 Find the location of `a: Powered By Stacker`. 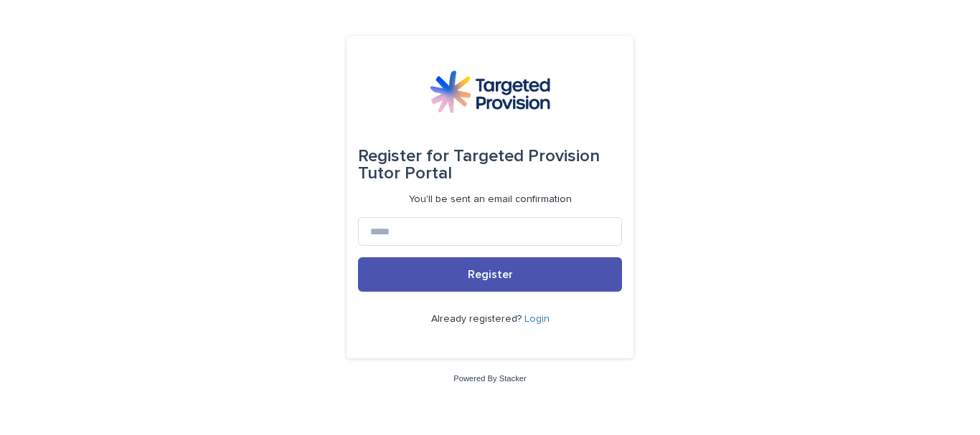

a: Powered By Stacker is located at coordinates (489, 378).